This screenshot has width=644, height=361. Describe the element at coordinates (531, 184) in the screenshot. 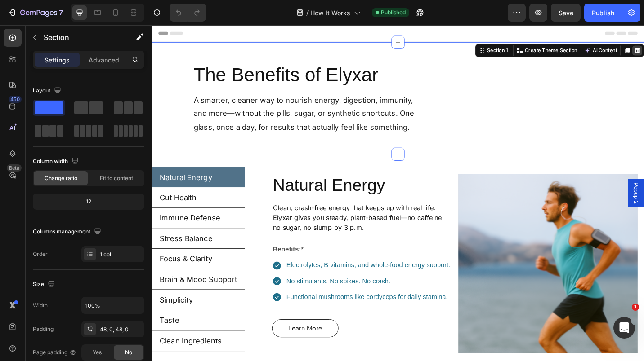

I see `span: Popup 2` at that location.